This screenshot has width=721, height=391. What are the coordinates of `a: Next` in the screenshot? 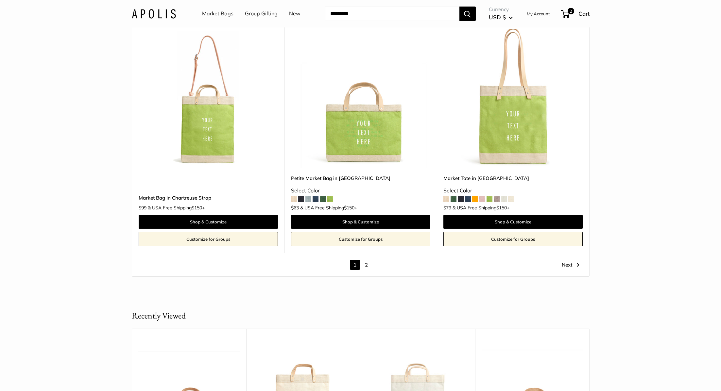 It's located at (570, 265).